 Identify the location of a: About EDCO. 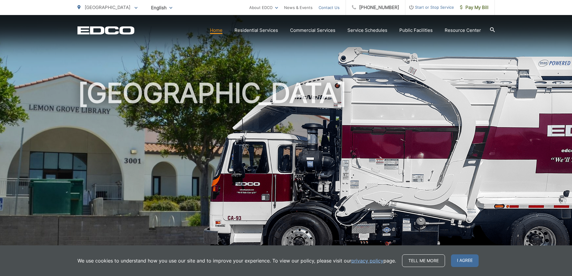
(264, 8).